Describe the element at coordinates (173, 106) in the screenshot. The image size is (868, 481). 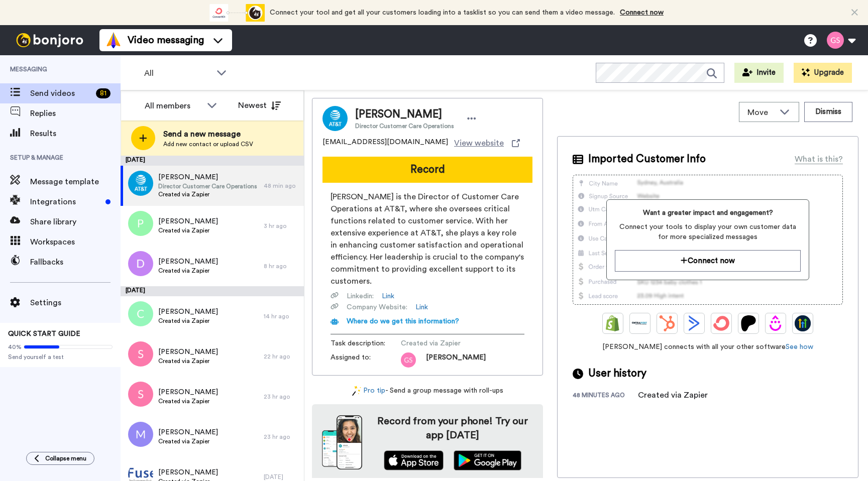
I see `div: All members` at that location.